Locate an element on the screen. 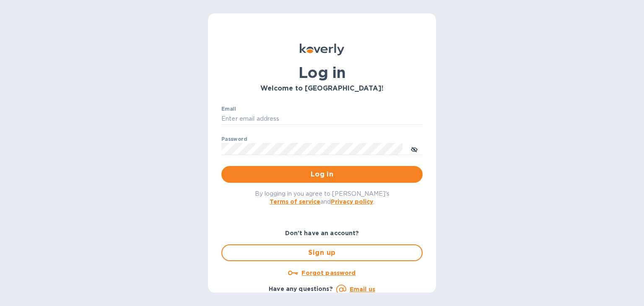  button: toggle password visibility is located at coordinates (415, 149).